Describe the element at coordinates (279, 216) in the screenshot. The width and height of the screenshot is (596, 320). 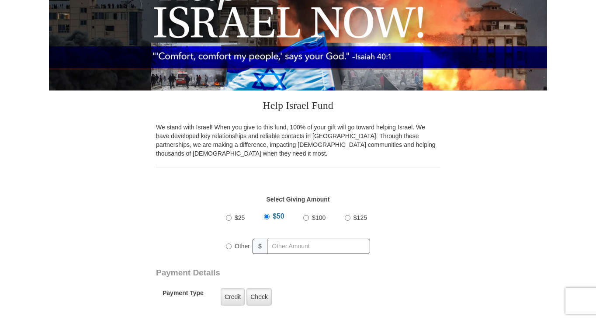
I see `span: $50` at that location.